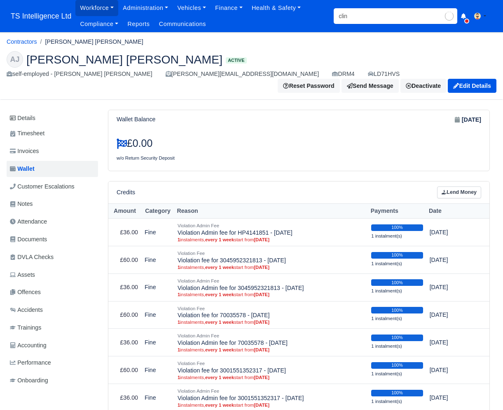  Describe the element at coordinates (396, 16) in the screenshot. I see `input: Search...` at that location.